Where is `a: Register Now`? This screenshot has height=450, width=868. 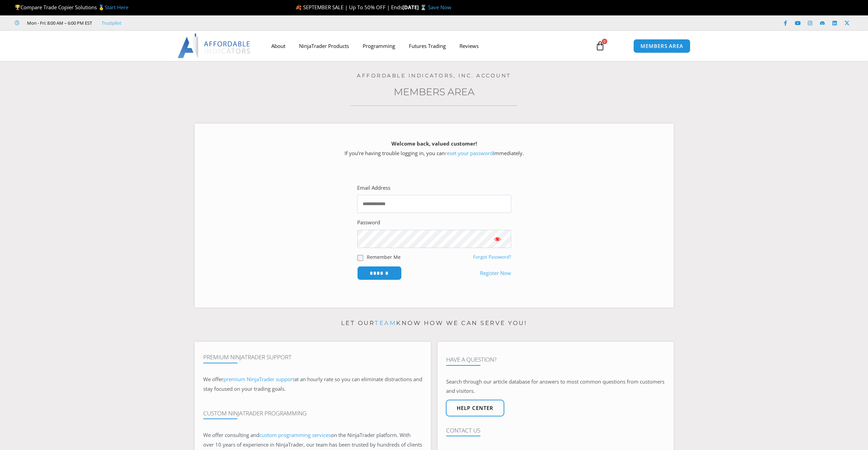
a: Register Now is located at coordinates (495, 273).